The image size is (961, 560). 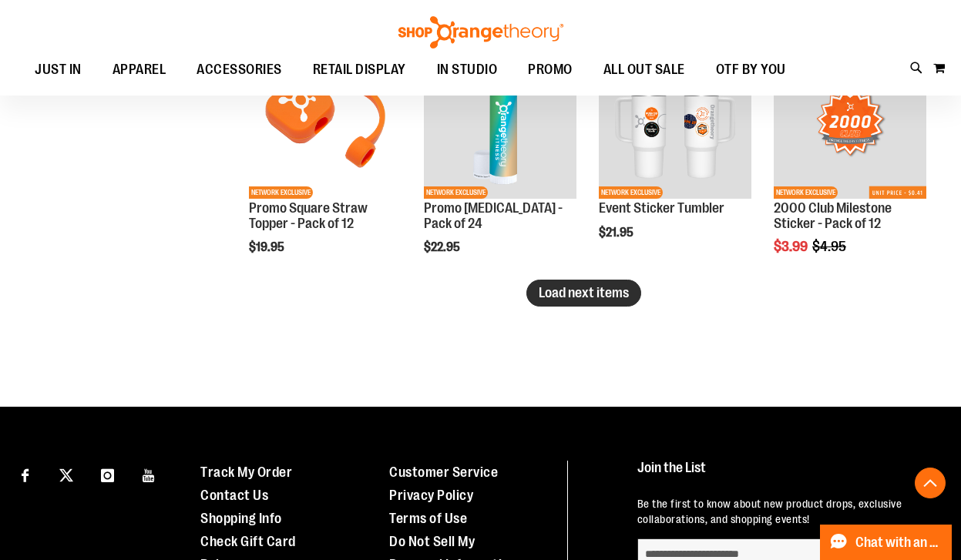 I want to click on h4: Join the List, so click(x=786, y=475).